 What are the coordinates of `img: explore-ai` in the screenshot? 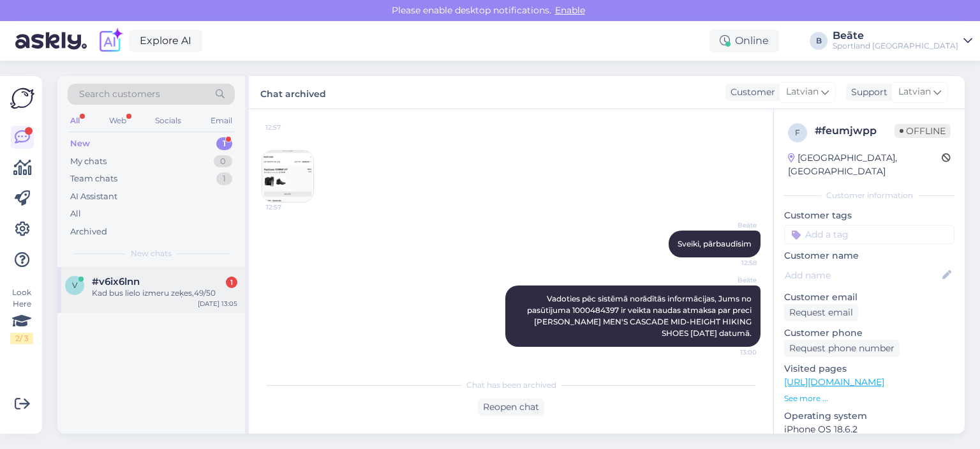 It's located at (110, 41).